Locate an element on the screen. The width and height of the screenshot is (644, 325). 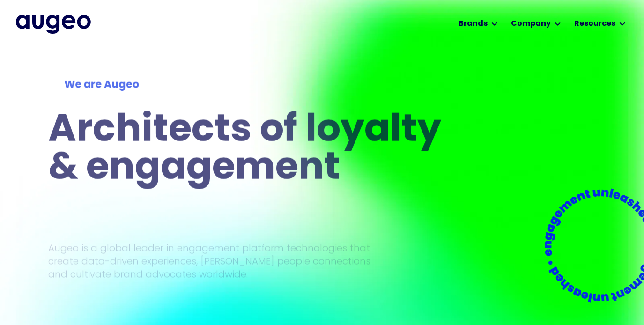
a: home is located at coordinates (53, 24).